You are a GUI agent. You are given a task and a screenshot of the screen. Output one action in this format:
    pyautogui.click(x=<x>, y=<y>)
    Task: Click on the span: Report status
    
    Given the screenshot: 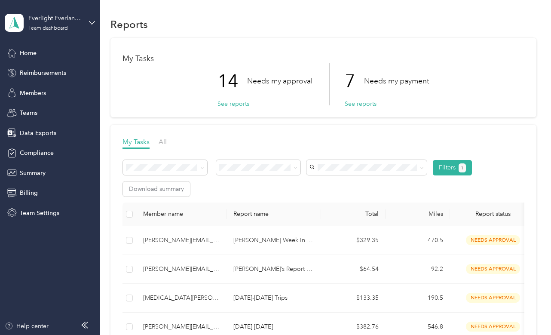 What is the action you would take?
    pyautogui.click(x=493, y=214)
    